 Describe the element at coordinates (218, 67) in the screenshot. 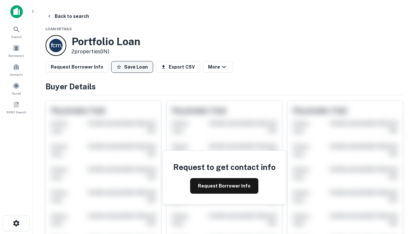

I see `button: More` at that location.